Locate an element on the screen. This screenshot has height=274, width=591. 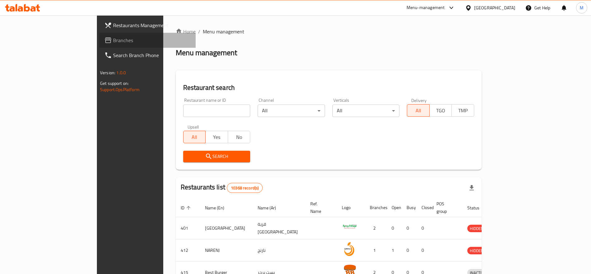
button: TGO is located at coordinates (441, 110).